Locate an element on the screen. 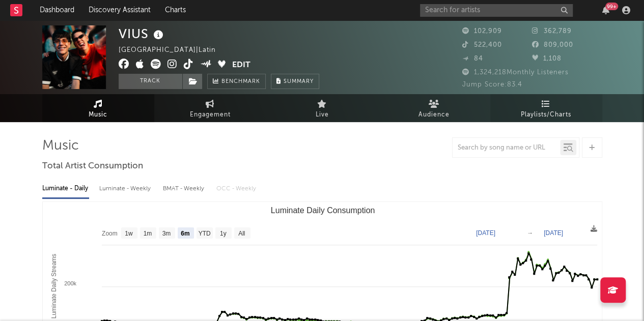 Image resolution: width=644 pixels, height=321 pixels. div: Luminate - Daily is located at coordinates (66, 189).